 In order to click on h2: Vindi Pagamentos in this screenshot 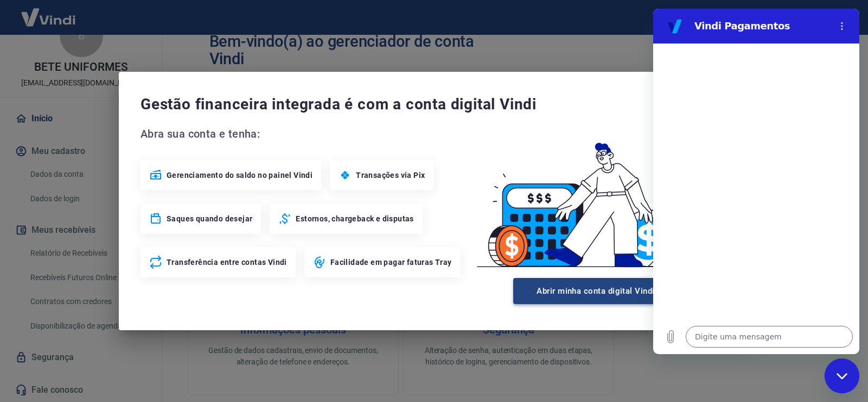, I will do `click(107, 17)`.